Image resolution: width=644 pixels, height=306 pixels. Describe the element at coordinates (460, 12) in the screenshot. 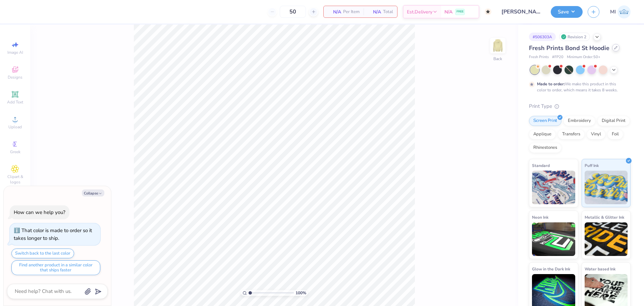

I see `span: FREE` at that location.